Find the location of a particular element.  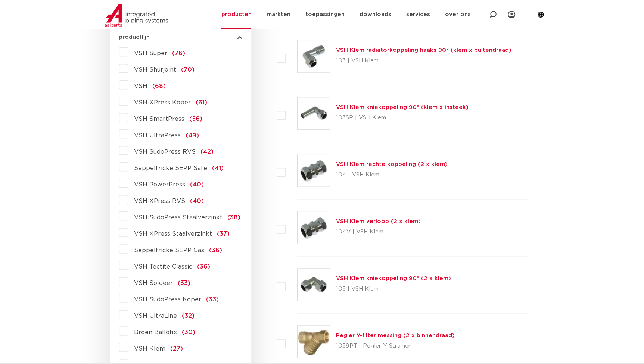

span: (41) is located at coordinates (217, 168).